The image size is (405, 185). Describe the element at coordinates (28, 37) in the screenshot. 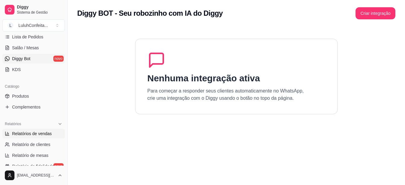

I see `span: Lista de Pedidos` at that location.